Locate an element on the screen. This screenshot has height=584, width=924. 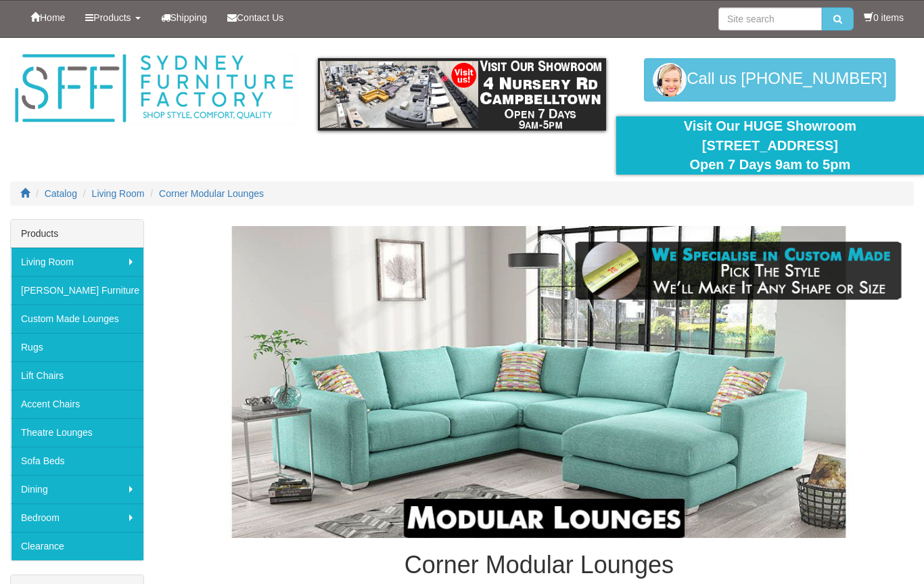
span: Catalog is located at coordinates (61, 194).